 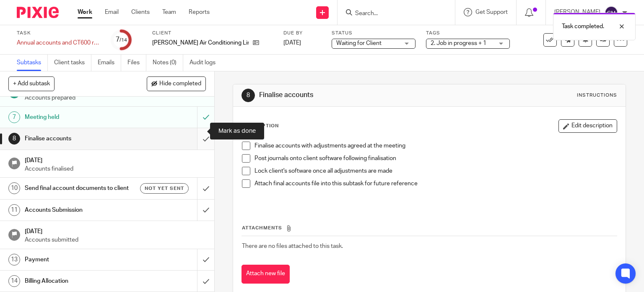 I want to click on label: Due by, so click(x=302, y=33).